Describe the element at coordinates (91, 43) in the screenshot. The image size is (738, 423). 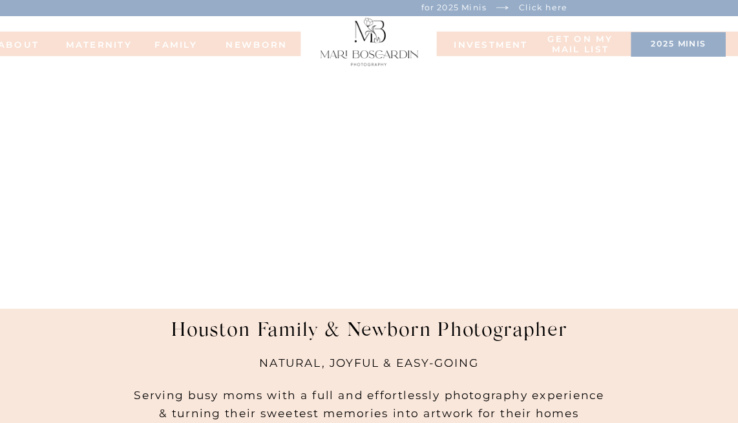
I see `a: MATERNITY` at that location.